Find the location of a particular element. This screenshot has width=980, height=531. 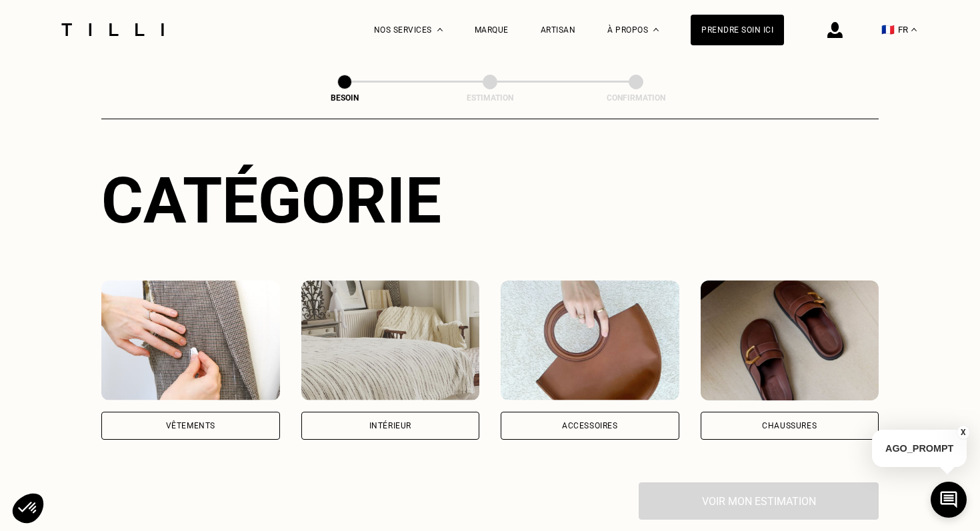

a: Artisan is located at coordinates (558, 30).